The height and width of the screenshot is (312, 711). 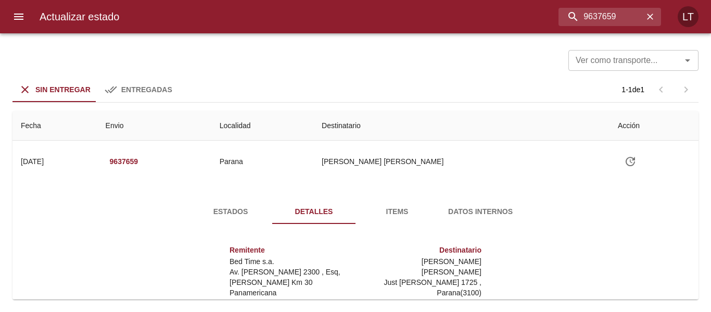 What do you see at coordinates (397, 211) in the screenshot?
I see `span: Items` at bounding box center [397, 211].